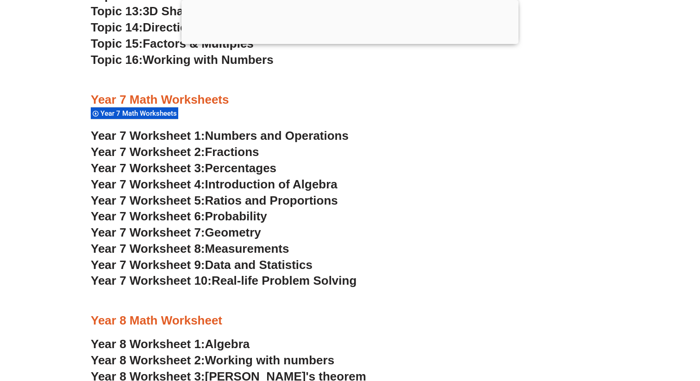 Image resolution: width=700 pixels, height=381 pixels. Describe the element at coordinates (175, 152) in the screenshot. I see `a: Year 7 Worksheet 2:Fractions` at that location.